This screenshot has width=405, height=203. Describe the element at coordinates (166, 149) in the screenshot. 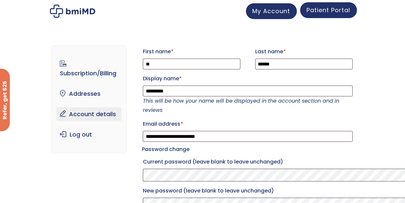

I see `legend: Password change` at that location.